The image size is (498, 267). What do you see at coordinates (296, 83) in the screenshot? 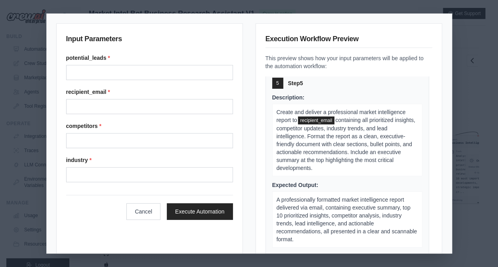
I see `span: Step 5` at bounding box center [296, 83].